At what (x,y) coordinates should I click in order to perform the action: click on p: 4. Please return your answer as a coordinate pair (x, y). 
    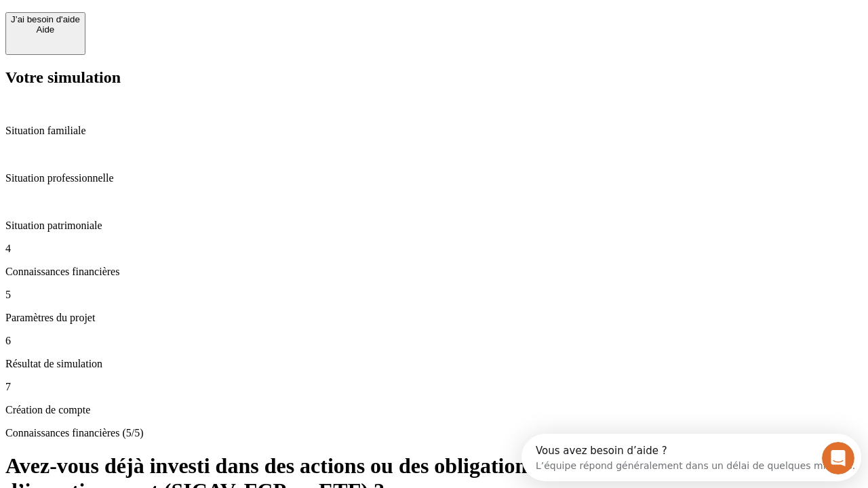
    Looking at the image, I should click on (434, 249).